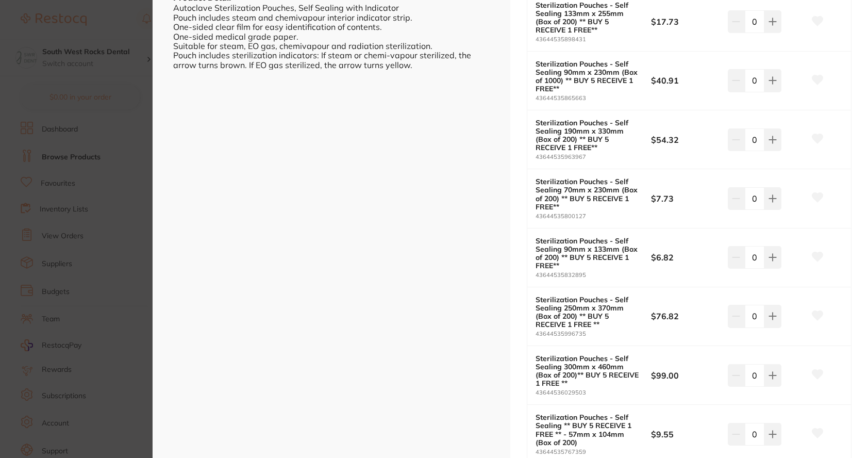 The width and height of the screenshot is (868, 458). Describe the element at coordinates (593, 392) in the screenshot. I see `small: 43644536029503` at that location.